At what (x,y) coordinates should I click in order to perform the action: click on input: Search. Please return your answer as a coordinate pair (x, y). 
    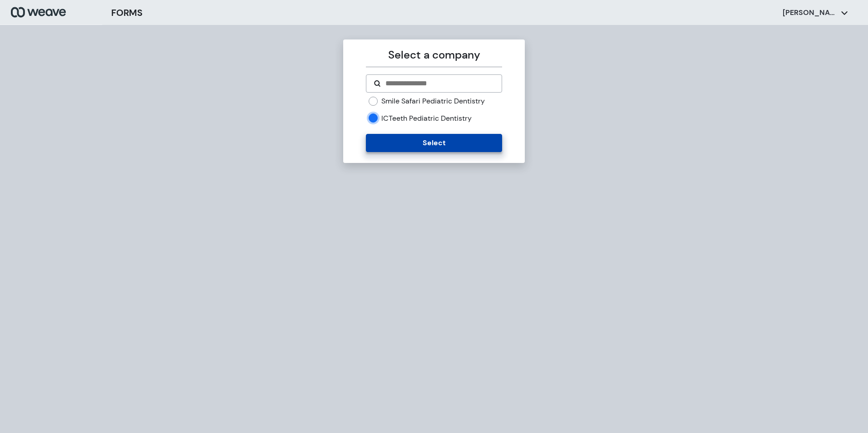
    Looking at the image, I should click on (439, 83).